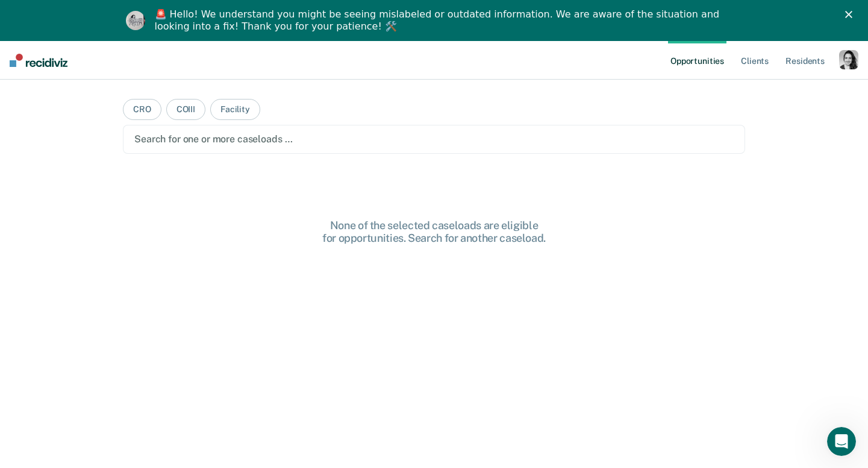  What do you see at coordinates (697, 60) in the screenshot?
I see `a: Opportunities` at bounding box center [697, 60].